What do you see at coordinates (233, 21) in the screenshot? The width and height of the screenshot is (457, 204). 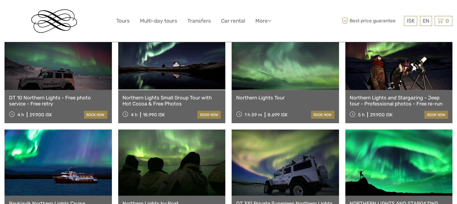 I see `a: Car rental` at bounding box center [233, 21].